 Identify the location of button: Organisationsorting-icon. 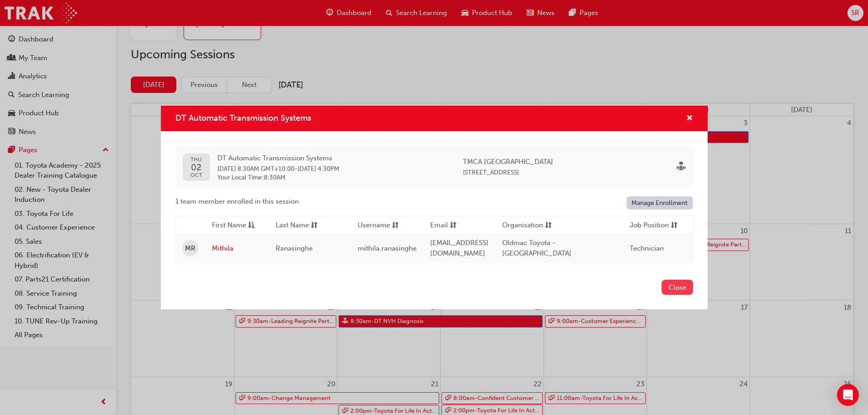
(527, 225).